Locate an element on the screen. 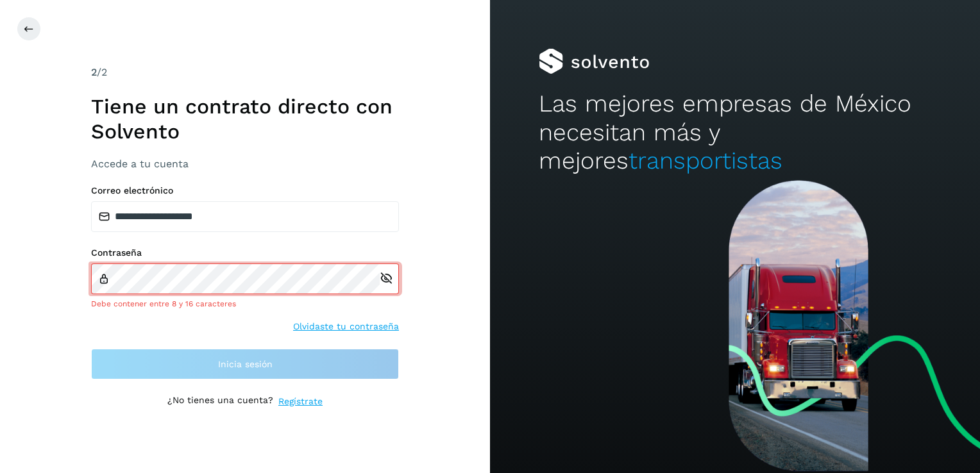 This screenshot has width=980, height=473. span: 2 is located at coordinates (94, 72).